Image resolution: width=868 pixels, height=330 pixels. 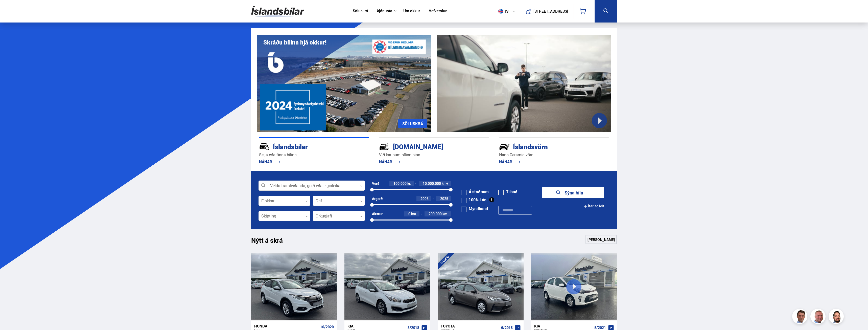 What do you see at coordinates (327, 327) in the screenshot?
I see `span: 10/2020` at bounding box center [327, 327].